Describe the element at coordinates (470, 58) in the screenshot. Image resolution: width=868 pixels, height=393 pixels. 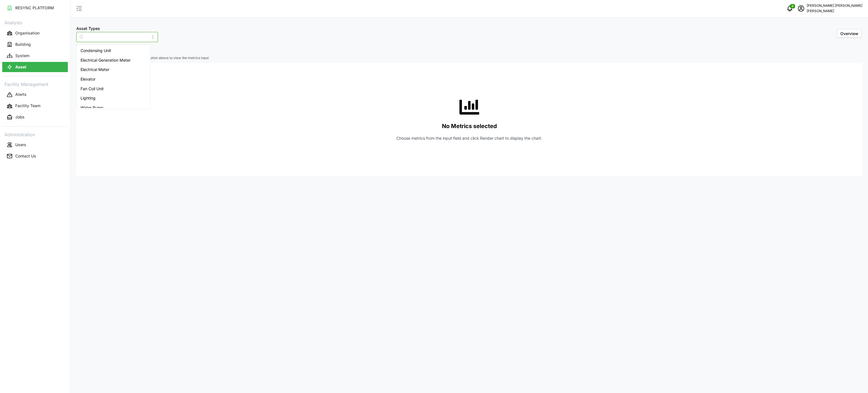
I see `p: Select items in the 'Select Locations/Assets' button above to view the metrics input` at that location.